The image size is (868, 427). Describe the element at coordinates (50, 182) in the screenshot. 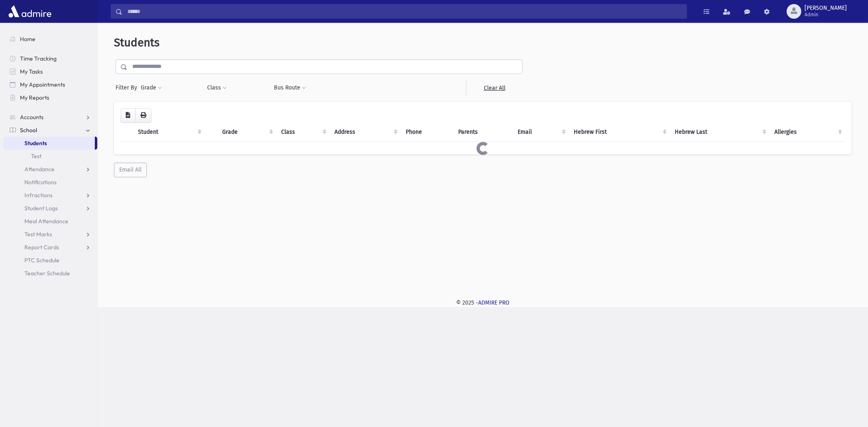

I see `a: Notifications` at that location.